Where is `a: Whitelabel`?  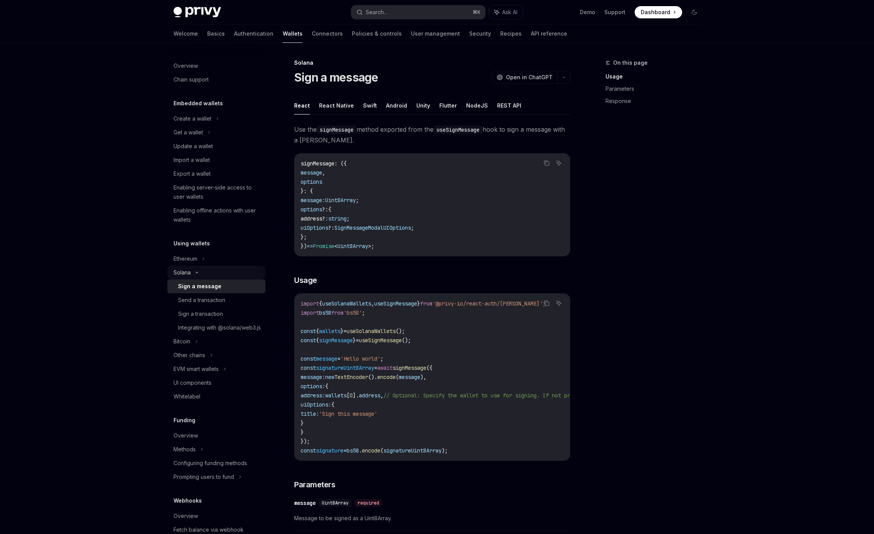 a: Whitelabel is located at coordinates (216, 397).